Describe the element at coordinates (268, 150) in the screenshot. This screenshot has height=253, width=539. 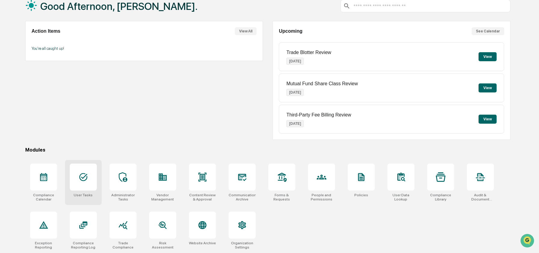
I see `div: Modules` at that location.